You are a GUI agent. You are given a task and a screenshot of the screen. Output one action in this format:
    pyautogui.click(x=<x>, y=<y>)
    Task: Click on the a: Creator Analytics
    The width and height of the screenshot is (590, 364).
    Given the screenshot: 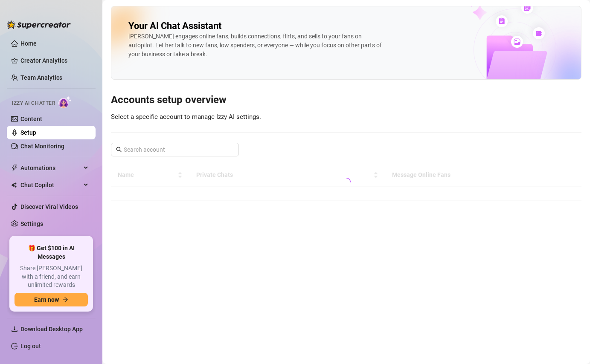 What is the action you would take?
    pyautogui.click(x=55, y=61)
    